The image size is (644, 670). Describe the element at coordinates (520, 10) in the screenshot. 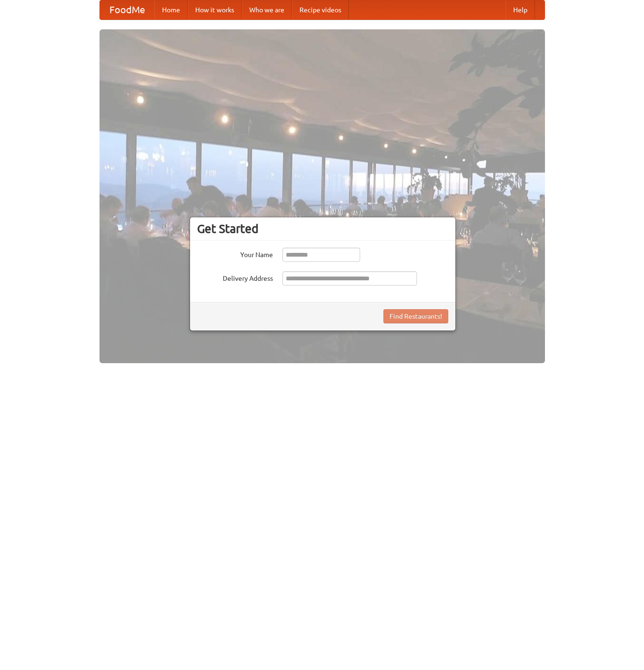

I see `a: Help` at that location.